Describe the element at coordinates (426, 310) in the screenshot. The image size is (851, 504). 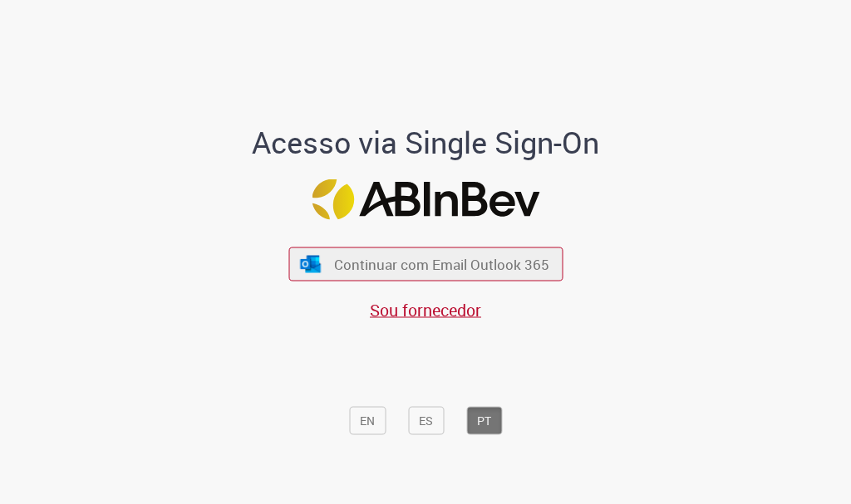
I see `span: Sou fornecedor` at that location.